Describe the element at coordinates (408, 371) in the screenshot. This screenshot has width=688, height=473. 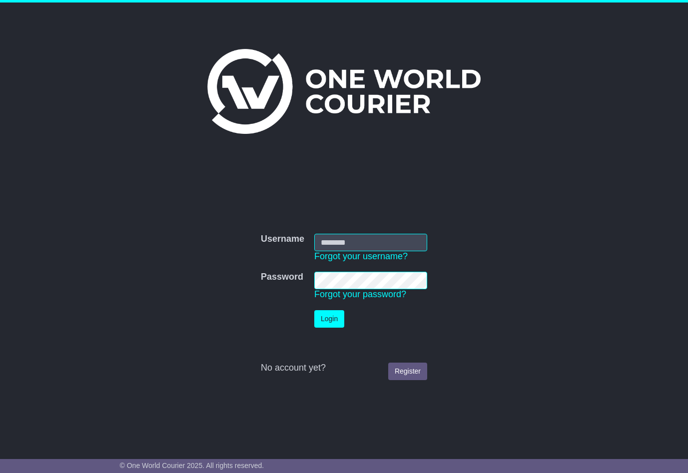
I see `a: Register` at that location.